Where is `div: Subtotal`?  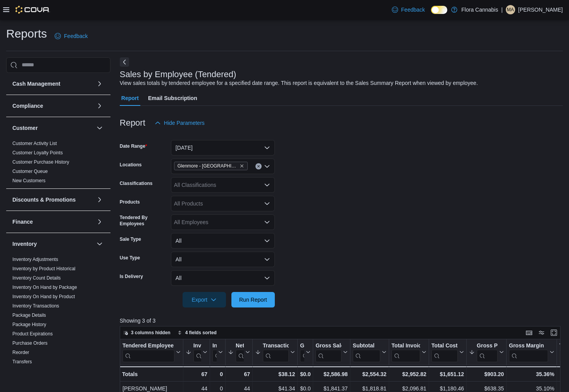
div: Subtotal is located at coordinates (367, 345).